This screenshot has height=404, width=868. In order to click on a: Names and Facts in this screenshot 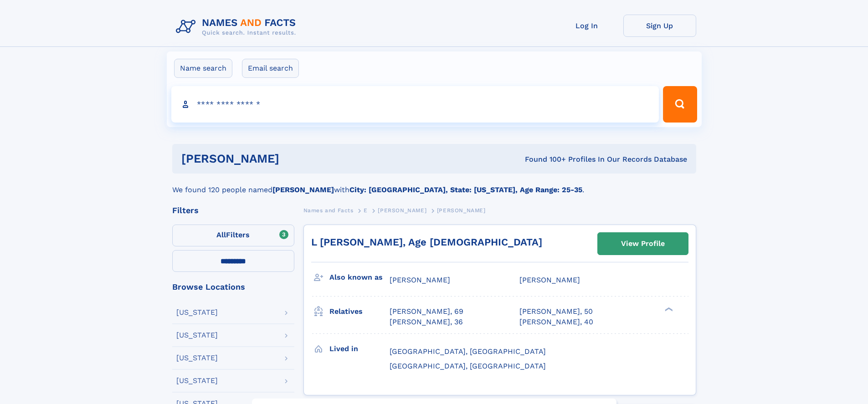, I will do `click(329, 210)`.